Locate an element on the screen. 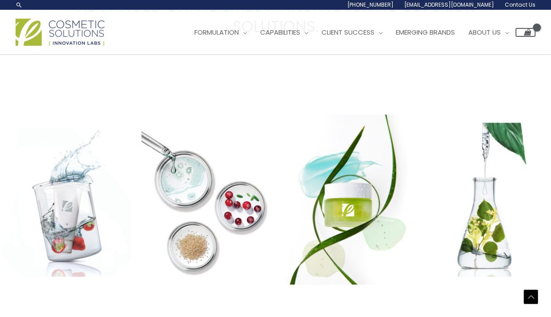 This screenshot has width=551, height=317. span: Capabilities is located at coordinates (280, 32).